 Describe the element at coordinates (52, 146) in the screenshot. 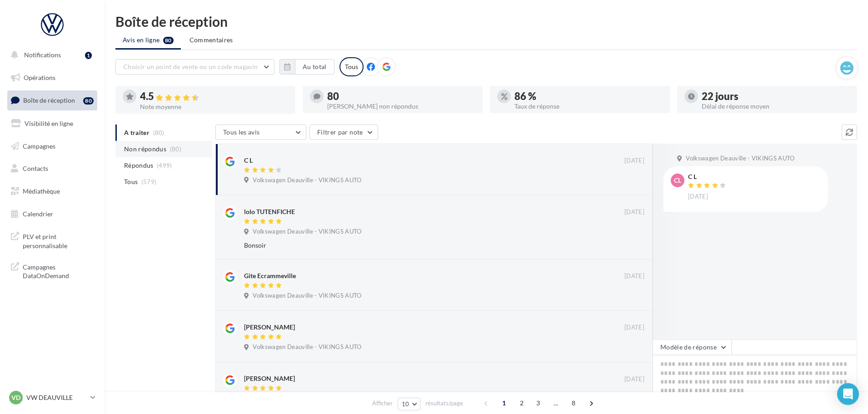

I see `a: Campagnes` at that location.